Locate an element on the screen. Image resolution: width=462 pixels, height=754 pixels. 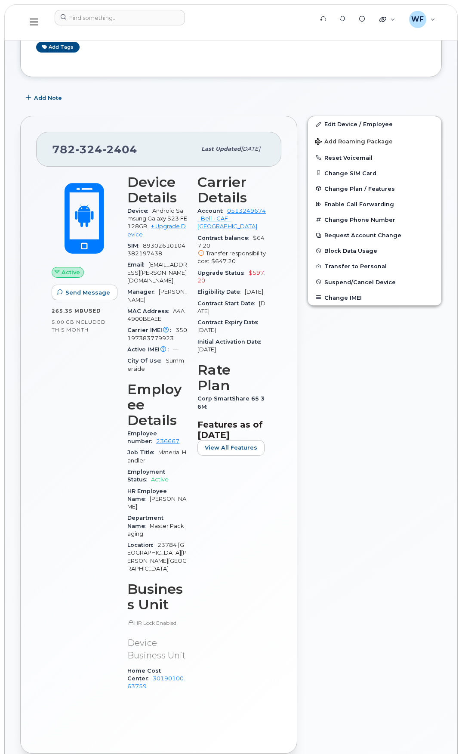
a: Edit Device / Employee is located at coordinates (375, 124).